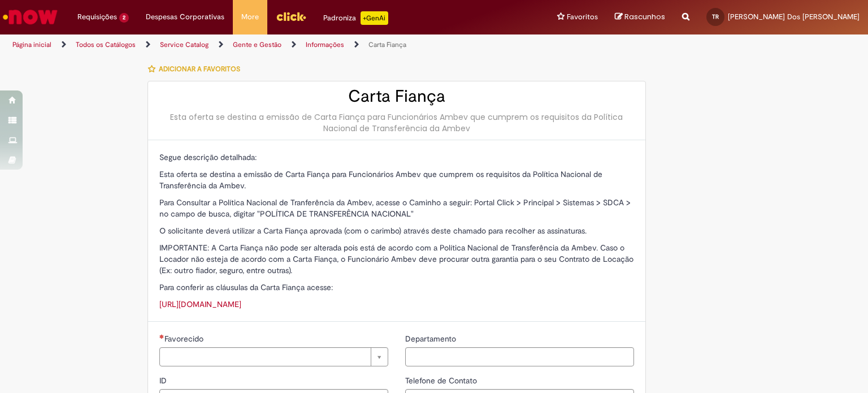  I want to click on span: 2, so click(124, 17).